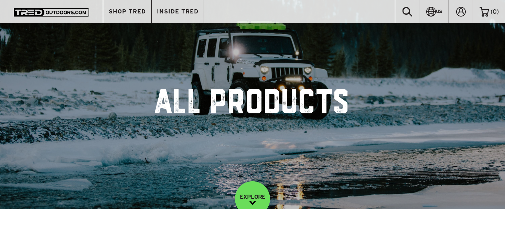 This screenshot has width=505, height=236. What do you see at coordinates (127, 11) in the screenshot?
I see `span: SHOP TRED` at bounding box center [127, 11].